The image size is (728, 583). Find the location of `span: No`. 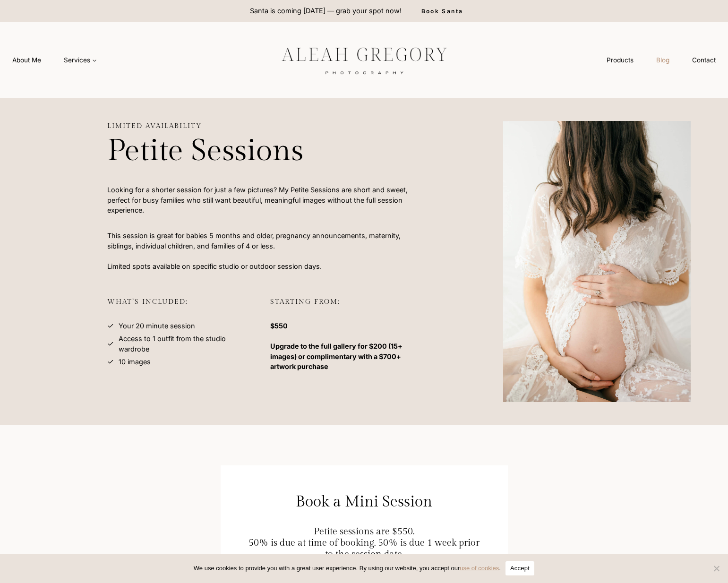

span: No is located at coordinates (716, 568).